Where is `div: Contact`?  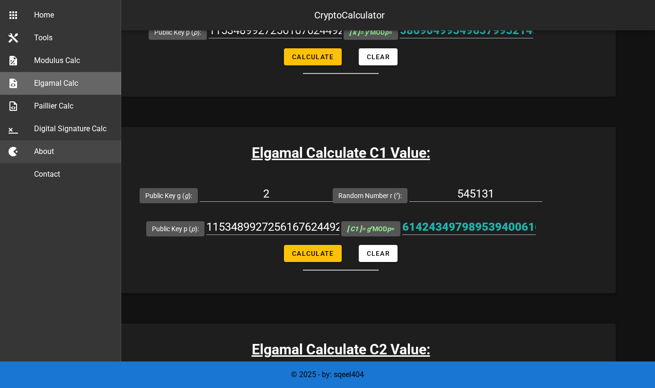
div: Contact is located at coordinates (74, 174).